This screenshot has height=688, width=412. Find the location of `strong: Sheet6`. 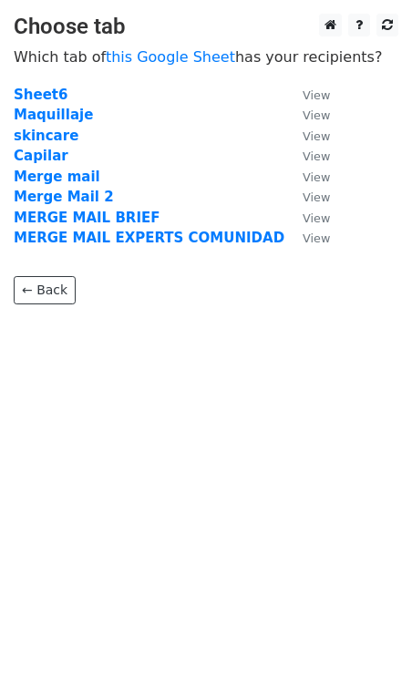

strong: Sheet6 is located at coordinates (40, 95).